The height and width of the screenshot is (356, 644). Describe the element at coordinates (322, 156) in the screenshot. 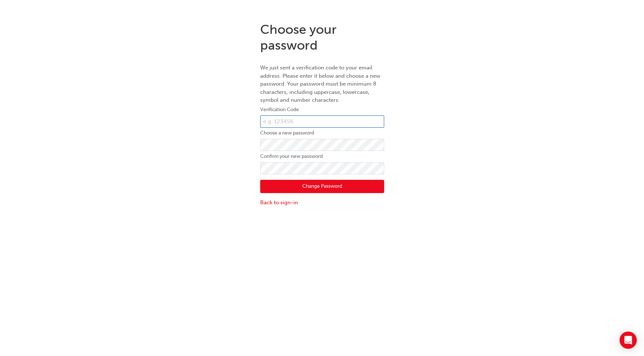

I see `label: Confirm your new password` at that location.